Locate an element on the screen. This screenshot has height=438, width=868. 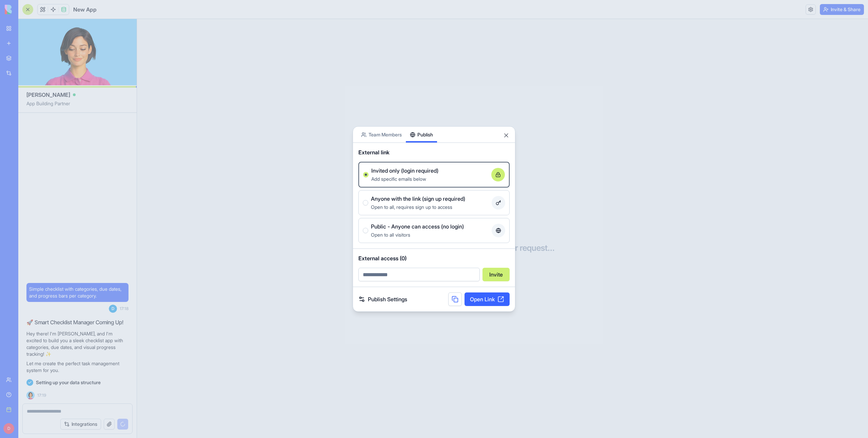
button: Publish is located at coordinates (422, 134).